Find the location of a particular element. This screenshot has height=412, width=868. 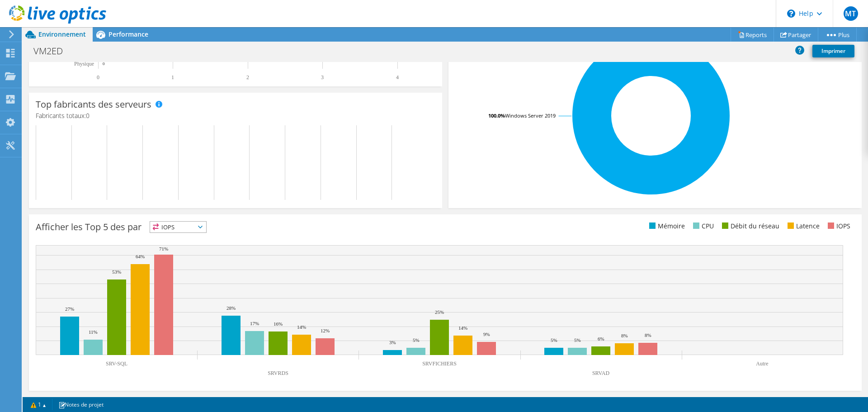

text: 16% is located at coordinates (278, 324).